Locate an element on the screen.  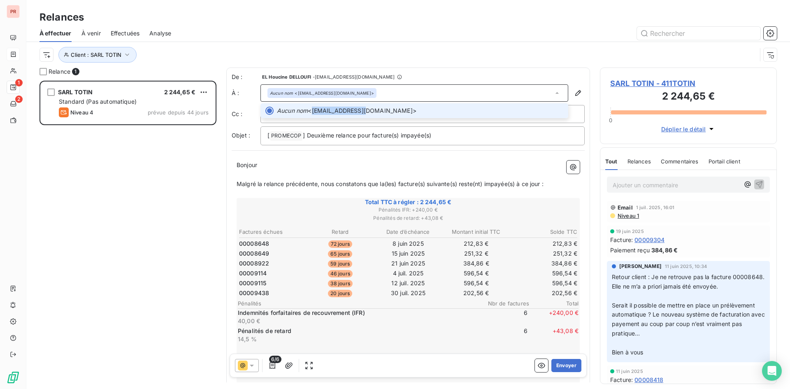
td: 30 juil. 2025 is located at coordinates (408, 293).